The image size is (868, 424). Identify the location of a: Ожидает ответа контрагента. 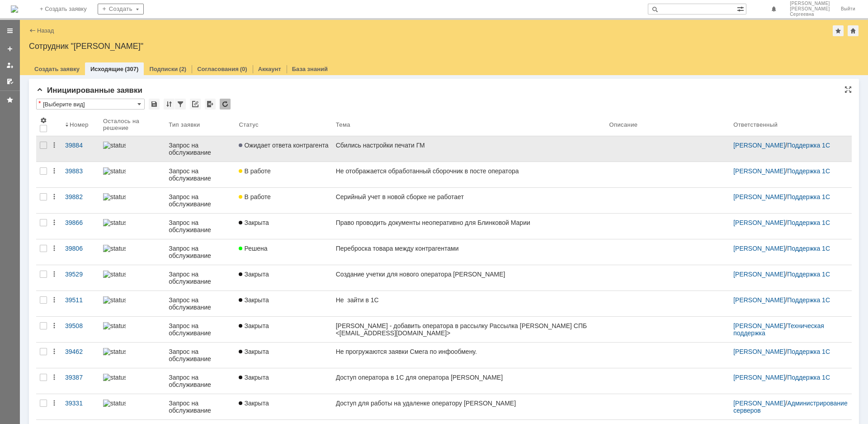
(284, 149).